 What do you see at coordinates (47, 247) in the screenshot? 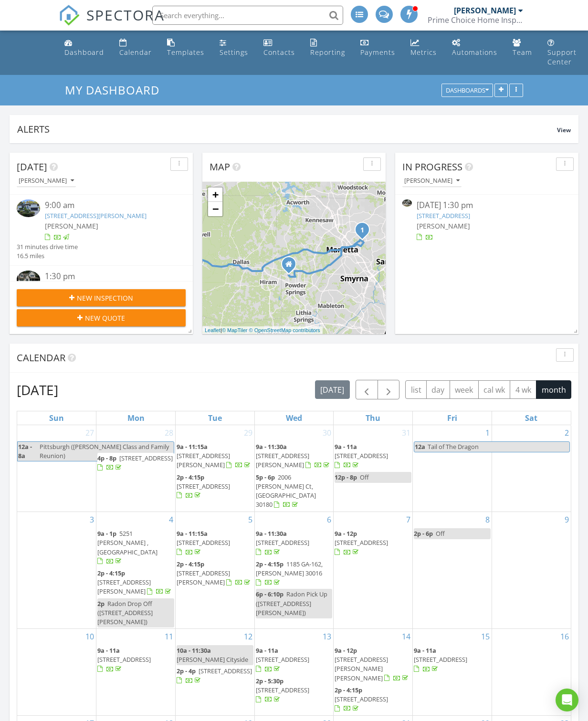
I see `div: 31 minutes drive time` at bounding box center [47, 247].